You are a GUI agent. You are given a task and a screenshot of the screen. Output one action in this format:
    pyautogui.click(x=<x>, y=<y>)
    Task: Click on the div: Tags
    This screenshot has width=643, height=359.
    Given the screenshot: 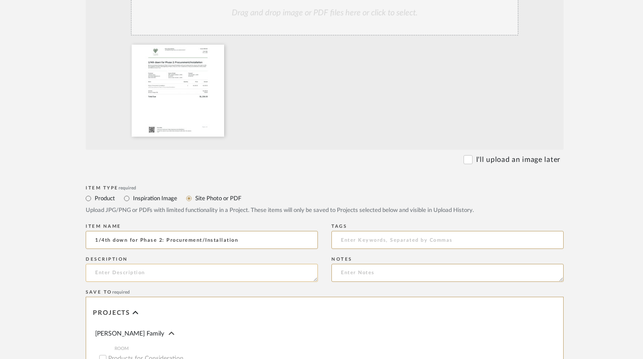 What is the action you would take?
    pyautogui.click(x=447, y=226)
    